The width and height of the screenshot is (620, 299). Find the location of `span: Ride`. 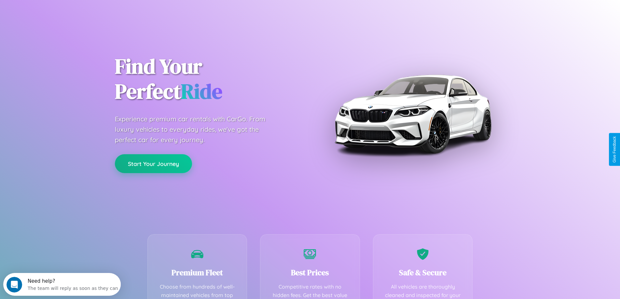

span: Ride is located at coordinates (201, 91).